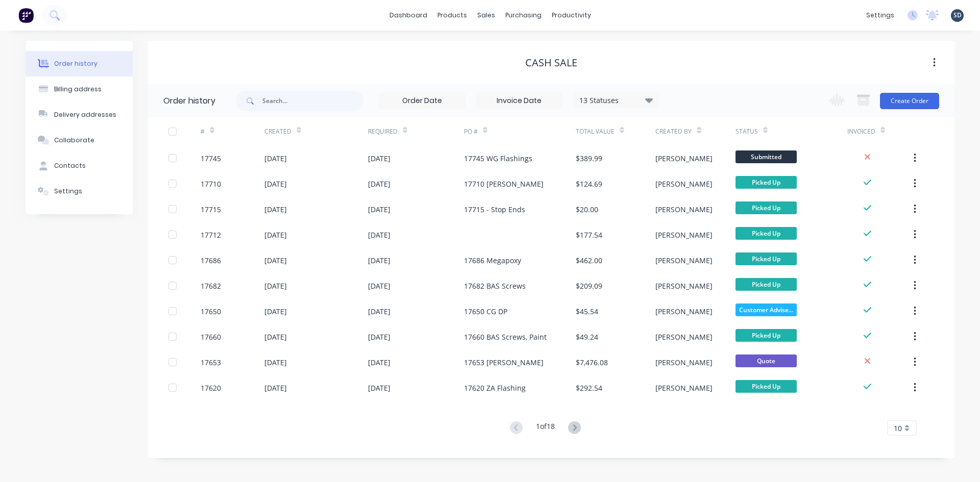  Describe the element at coordinates (211, 286) in the screenshot. I see `div: 17682` at that location.